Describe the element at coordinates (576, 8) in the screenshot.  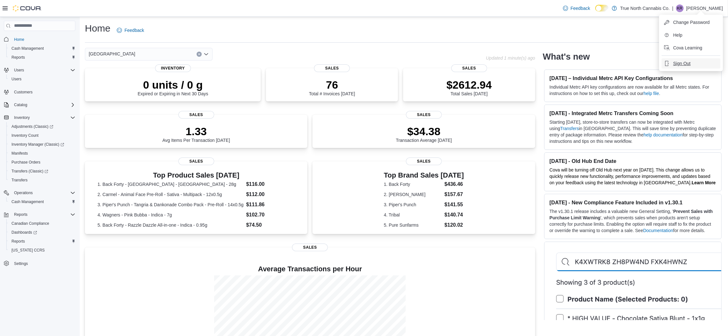
I see `a: Feedback` at that location.